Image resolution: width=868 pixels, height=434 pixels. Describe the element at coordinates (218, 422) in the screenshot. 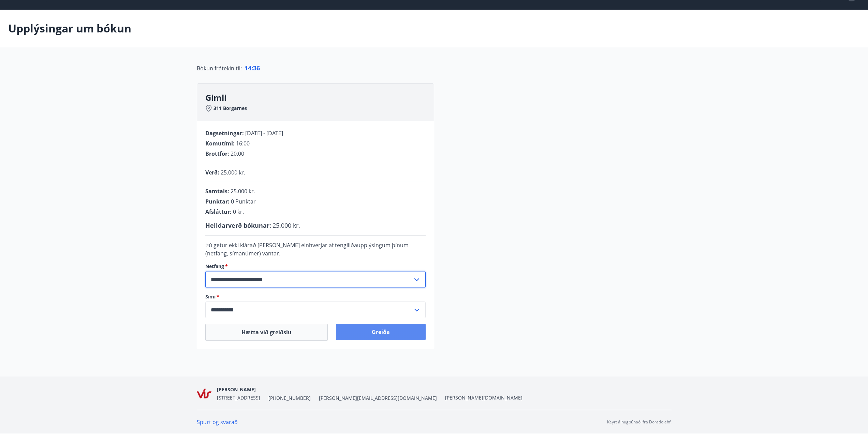

I see `a: Spurt og svarað` at that location.